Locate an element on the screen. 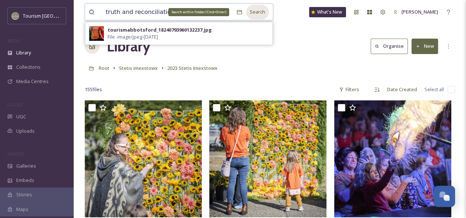 Image resolution: width=466 pixels, height=218 pixels. span: MEDIA is located at coordinates (14, 40).